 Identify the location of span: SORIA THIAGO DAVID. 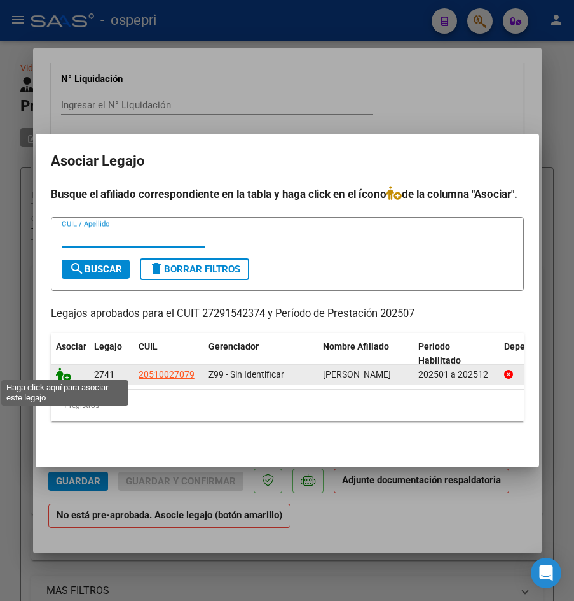
(357, 374).